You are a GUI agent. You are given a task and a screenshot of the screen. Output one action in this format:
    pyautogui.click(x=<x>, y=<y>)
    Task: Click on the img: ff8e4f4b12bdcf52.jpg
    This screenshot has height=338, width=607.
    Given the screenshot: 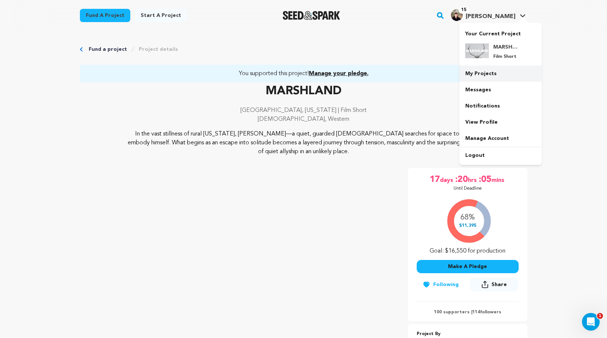 What is the action you would take?
    pyautogui.click(x=457, y=15)
    